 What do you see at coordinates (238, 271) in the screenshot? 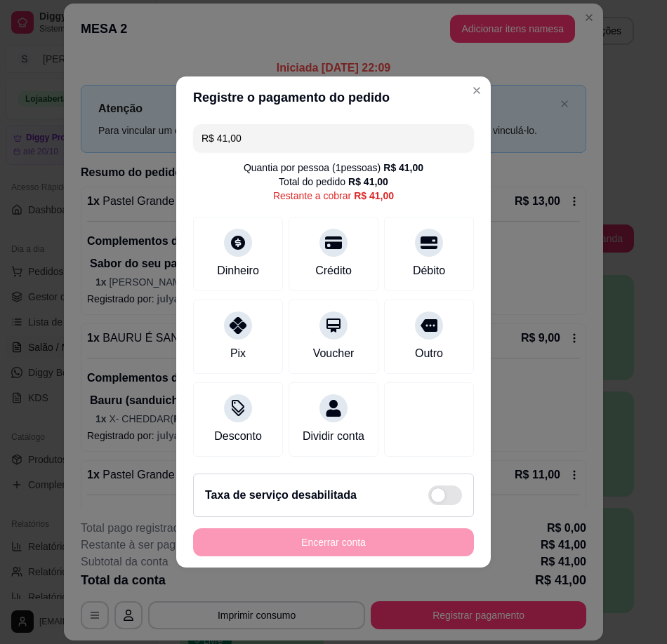
I see `div: Dinheiro` at bounding box center [238, 271].